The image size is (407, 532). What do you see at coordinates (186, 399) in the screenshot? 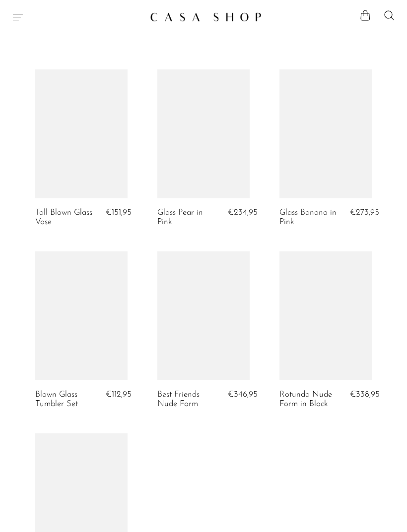
I see `a: Best Friends Nude Form` at bounding box center [186, 399].